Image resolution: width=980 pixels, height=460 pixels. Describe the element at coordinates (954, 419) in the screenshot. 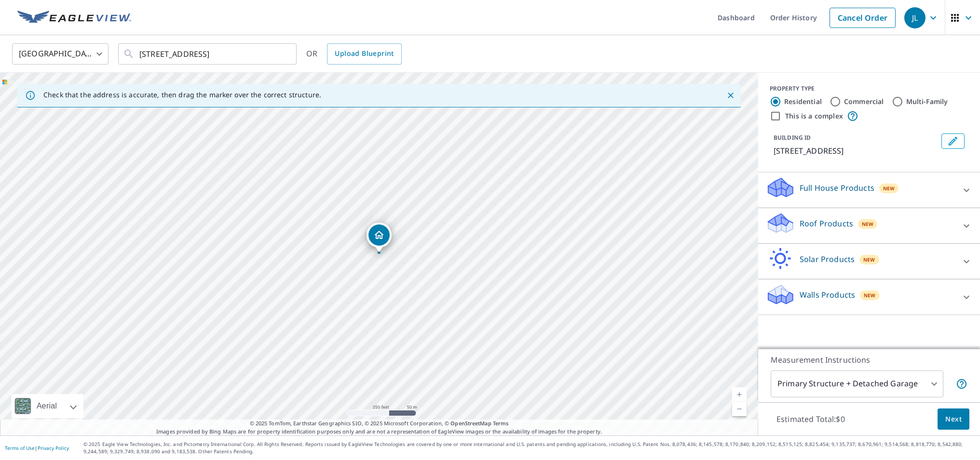

I see `span: Next` at that location.